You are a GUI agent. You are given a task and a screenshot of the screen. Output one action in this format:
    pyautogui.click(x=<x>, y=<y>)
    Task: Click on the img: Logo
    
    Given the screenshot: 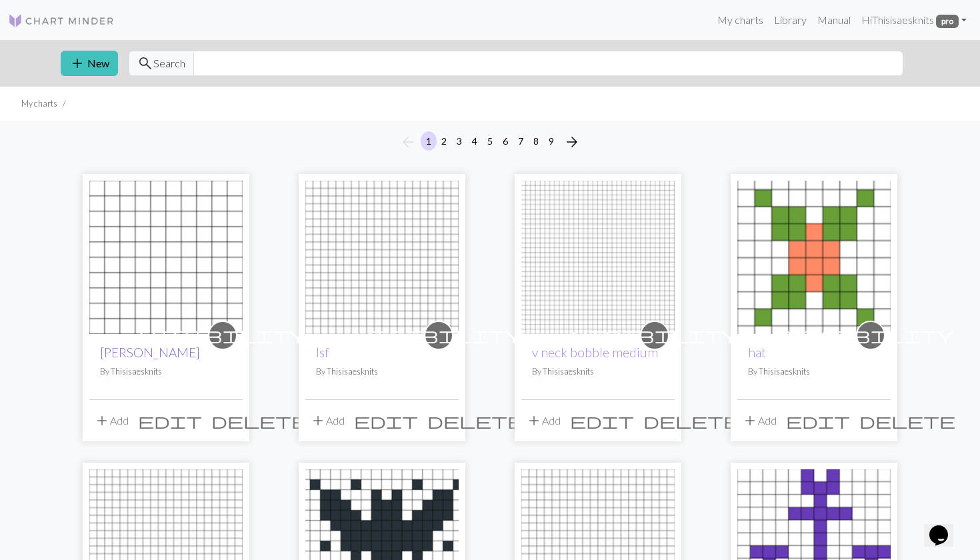 What is the action you would take?
    pyautogui.click(x=61, y=20)
    